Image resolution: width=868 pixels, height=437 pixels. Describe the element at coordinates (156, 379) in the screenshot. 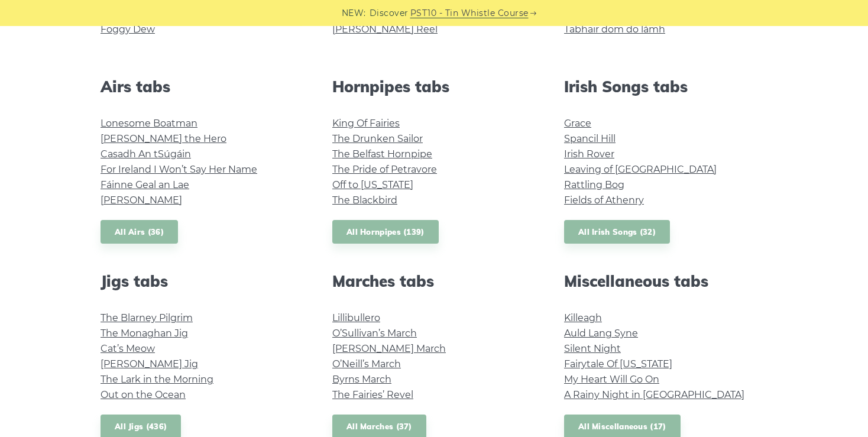

I see `a: The Lark in the Morning` at that location.